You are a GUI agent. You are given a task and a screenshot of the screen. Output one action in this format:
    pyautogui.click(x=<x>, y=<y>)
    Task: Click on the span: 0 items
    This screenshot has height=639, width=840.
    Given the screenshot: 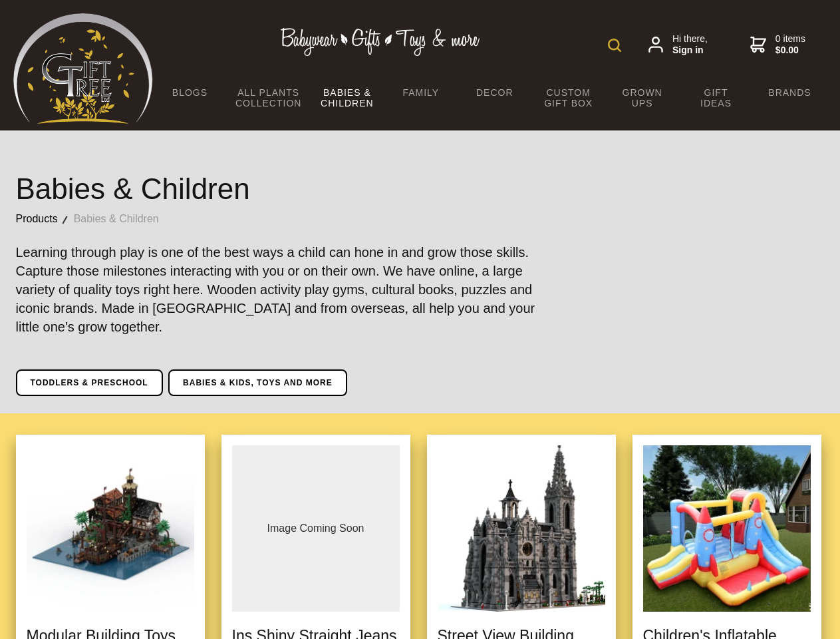 What is the action you would take?
    pyautogui.click(x=791, y=45)
    